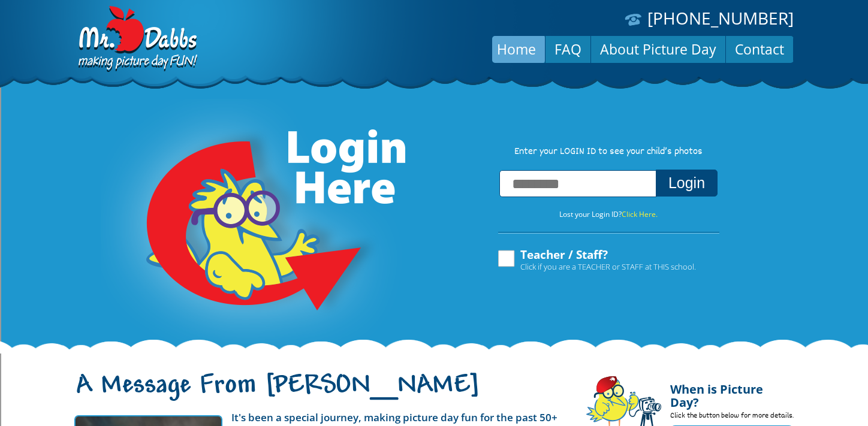 The image size is (868, 426). Describe the element at coordinates (516, 49) in the screenshot. I see `a: Home` at that location.